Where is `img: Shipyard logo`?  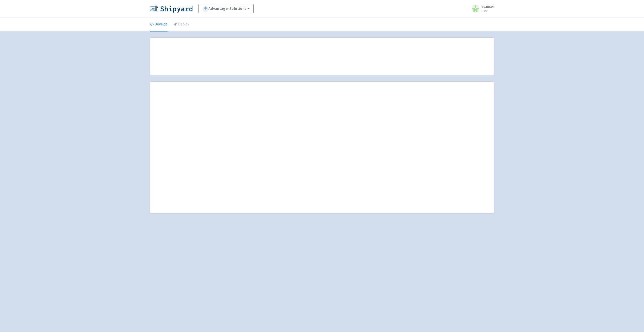 img: Shipyard logo is located at coordinates (171, 9).